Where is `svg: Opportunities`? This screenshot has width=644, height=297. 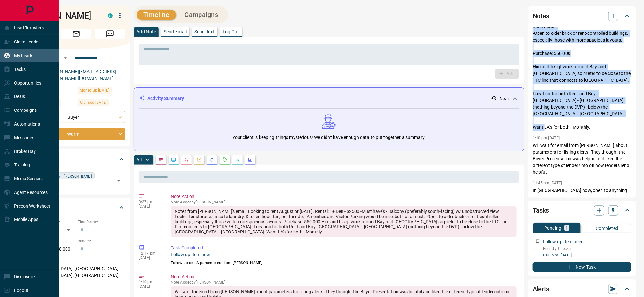
svg: Opportunities is located at coordinates (238, 160).